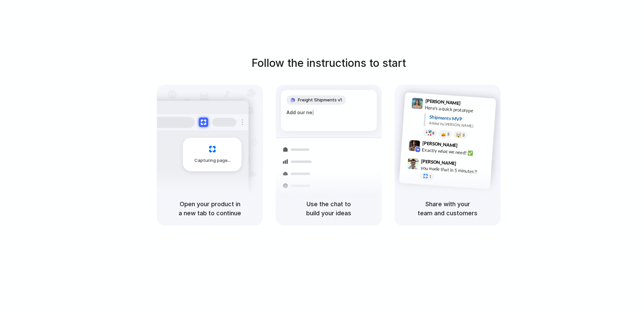  What do you see at coordinates (433, 133) in the screenshot?
I see `span: 8` at bounding box center [433, 133].